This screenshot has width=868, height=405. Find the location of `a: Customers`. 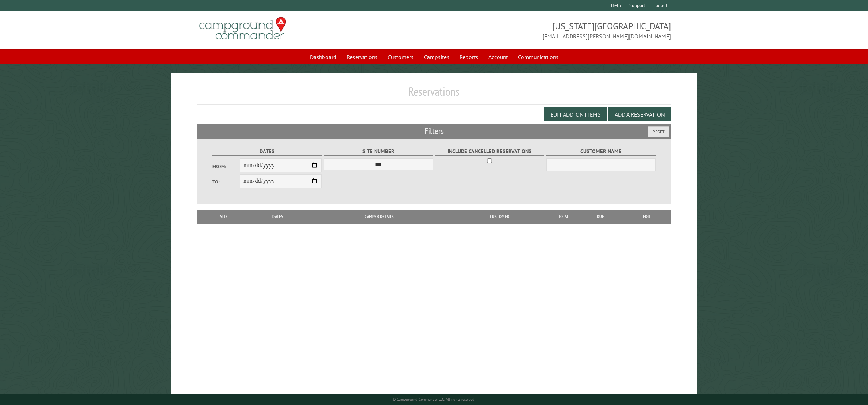

a: Customers is located at coordinates (401, 57).